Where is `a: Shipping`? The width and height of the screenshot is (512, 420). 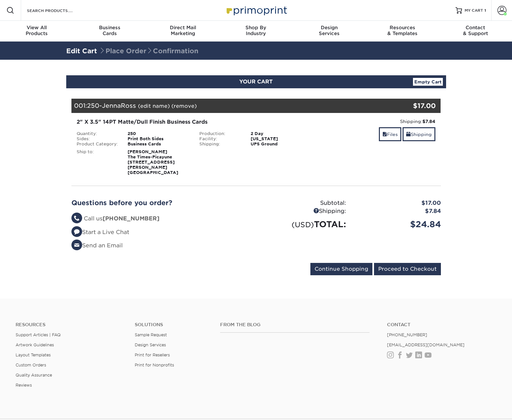 a: Shipping is located at coordinates (419, 134).